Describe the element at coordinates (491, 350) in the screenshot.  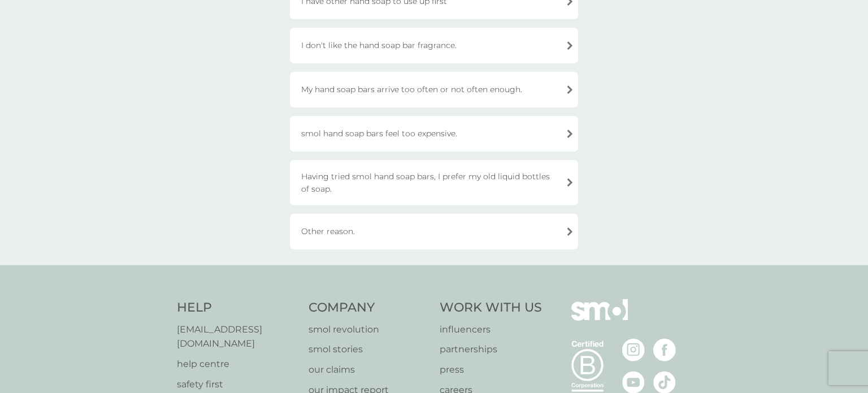
I see `p: partnerships` at that location.